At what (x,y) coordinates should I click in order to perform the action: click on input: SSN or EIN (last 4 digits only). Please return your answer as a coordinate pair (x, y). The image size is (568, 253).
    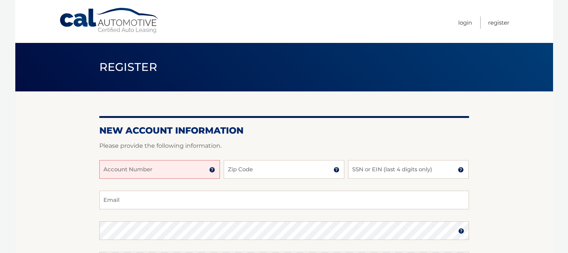
    Looking at the image, I should click on (408, 169).